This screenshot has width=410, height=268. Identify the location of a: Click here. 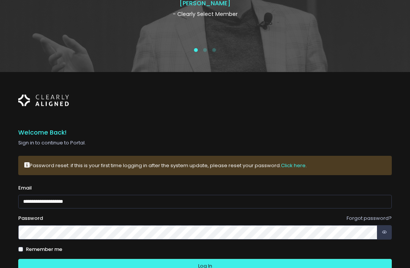
(293, 165).